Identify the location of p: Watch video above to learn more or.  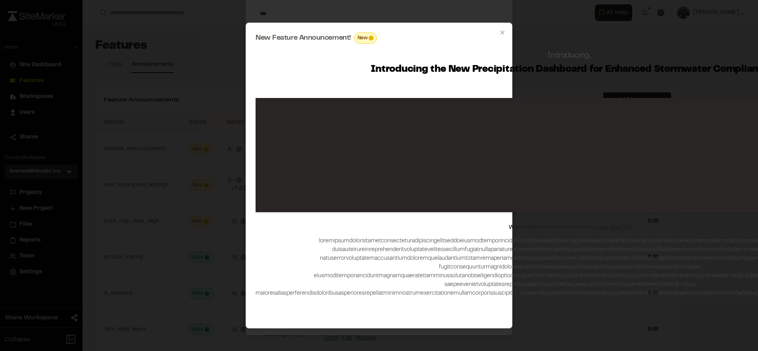
(570, 228).